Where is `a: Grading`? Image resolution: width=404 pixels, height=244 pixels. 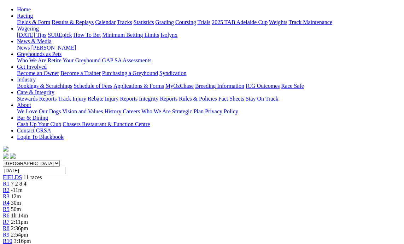
a: Grading is located at coordinates (165, 22).